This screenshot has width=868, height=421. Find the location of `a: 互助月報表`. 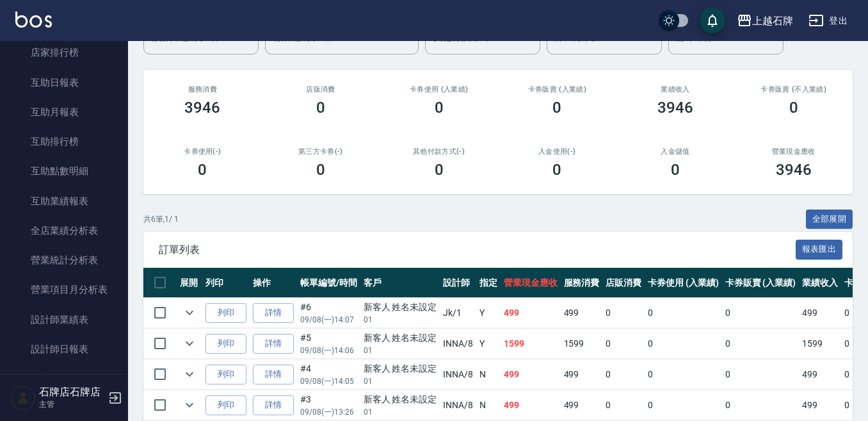

a: 互助月報表 is located at coordinates (64, 112).